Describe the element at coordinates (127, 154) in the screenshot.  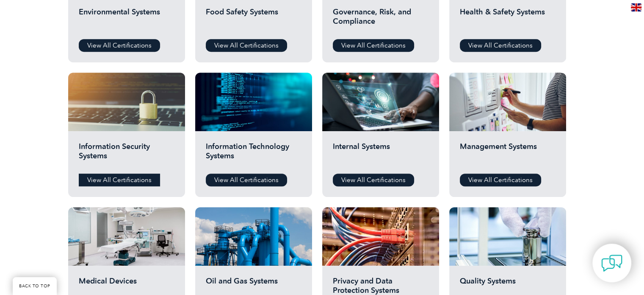
I see `h2: Information Security Systems` at that location.